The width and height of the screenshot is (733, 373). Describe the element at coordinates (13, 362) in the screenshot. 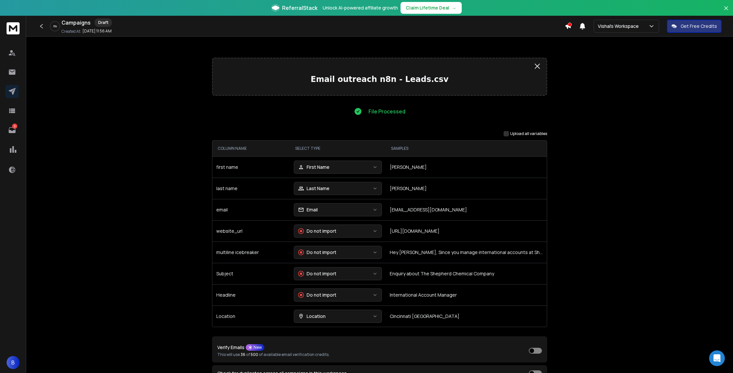

I see `button: B` at that location.